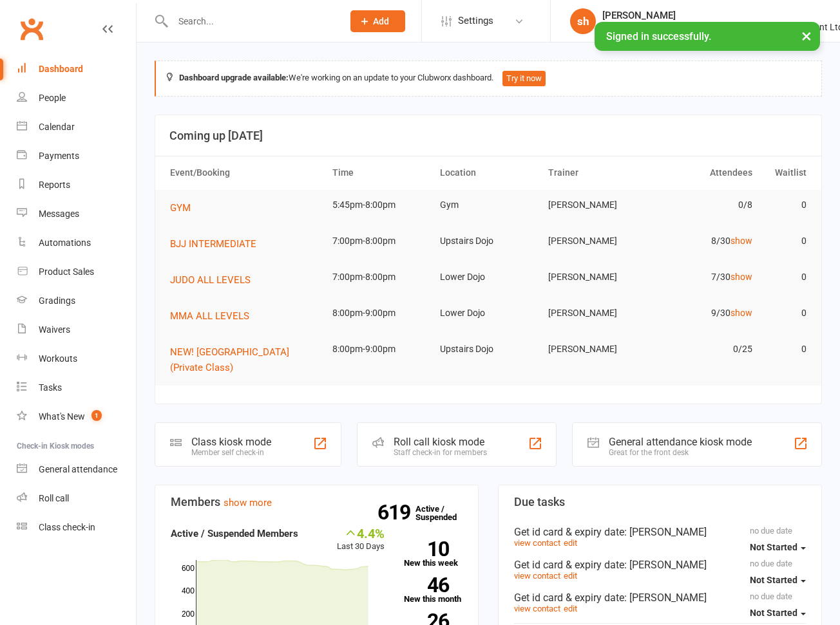 This screenshot has width=840, height=625. Describe the element at coordinates (76, 527) in the screenshot. I see `a: Class kiosk mode` at that location.